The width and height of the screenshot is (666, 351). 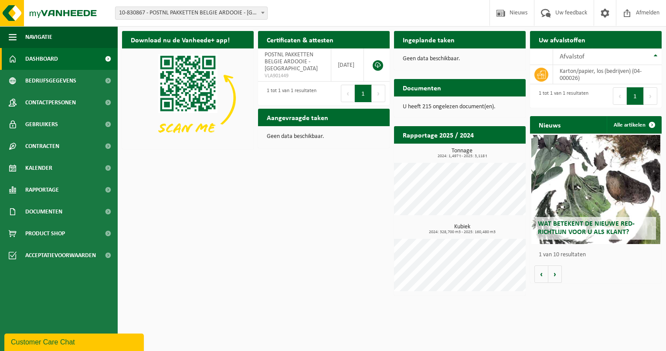 I want to click on h2: Download nu de Vanheede+ app!, so click(x=180, y=39).